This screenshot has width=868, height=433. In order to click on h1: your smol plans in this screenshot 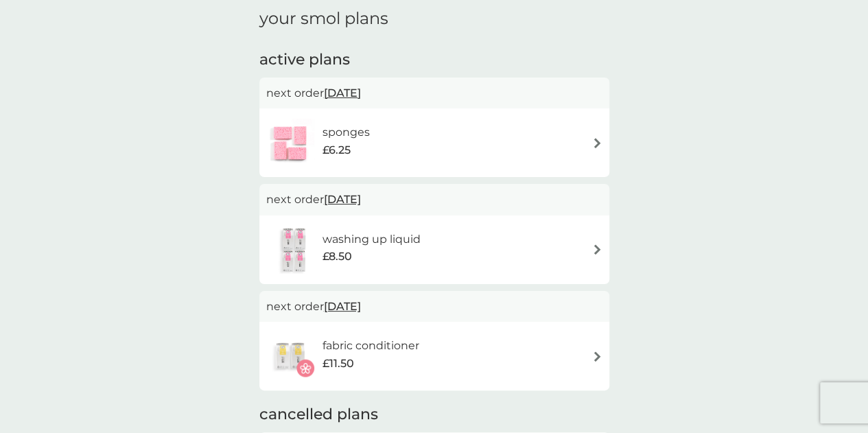, I will do `click(434, 18)`.